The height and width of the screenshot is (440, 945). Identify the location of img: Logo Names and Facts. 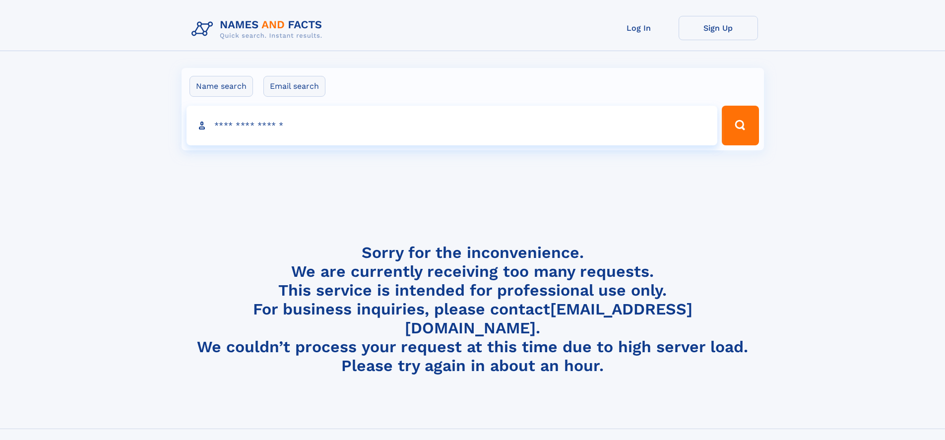
(259, 29).